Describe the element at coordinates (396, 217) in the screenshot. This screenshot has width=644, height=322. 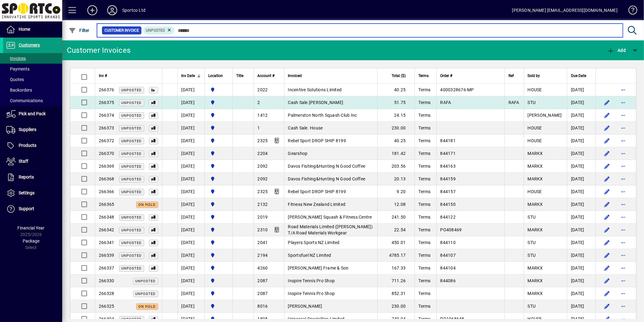
I see `td: 241.50` at that location.